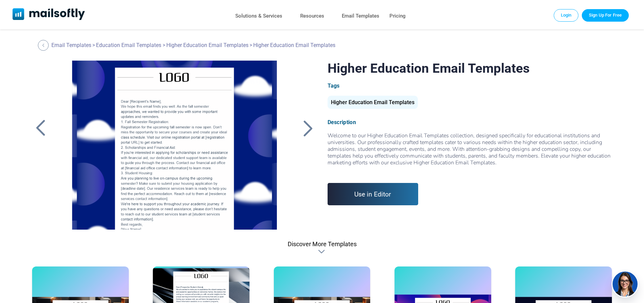  What do you see at coordinates (373, 194) in the screenshot?
I see `a: Use in Editor` at bounding box center [373, 194].